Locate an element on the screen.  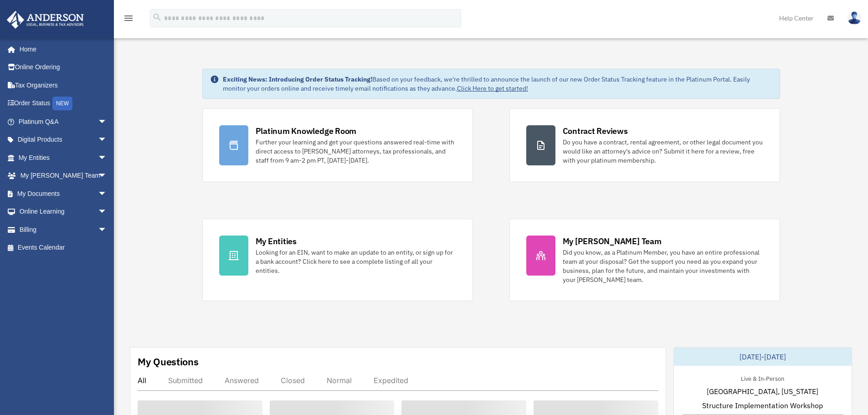
div: My Questions is located at coordinates (168, 362).